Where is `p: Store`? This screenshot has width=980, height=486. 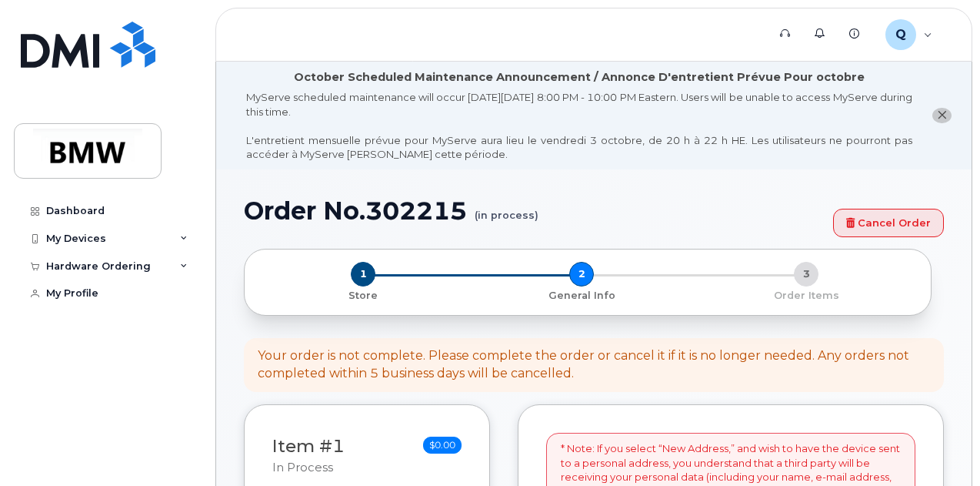
p: Store is located at coordinates (363, 296).